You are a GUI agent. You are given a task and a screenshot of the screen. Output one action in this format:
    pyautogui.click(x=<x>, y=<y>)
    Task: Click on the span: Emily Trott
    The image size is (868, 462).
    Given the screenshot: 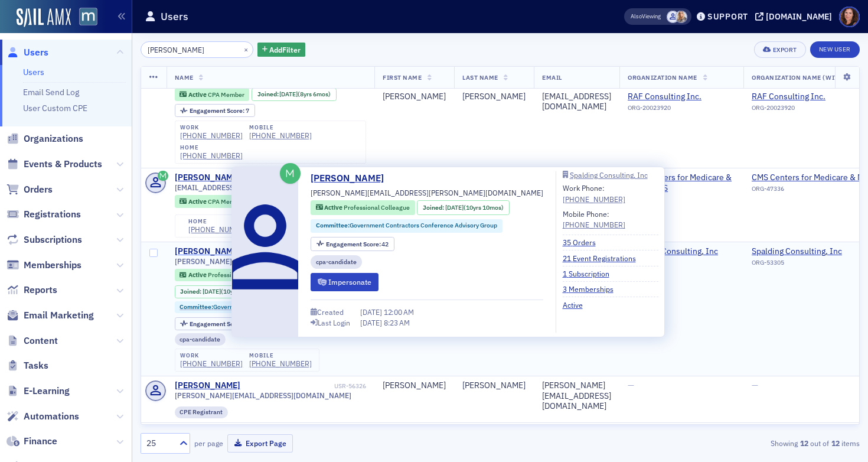 What is the action you would take?
    pyautogui.click(x=681, y=17)
    